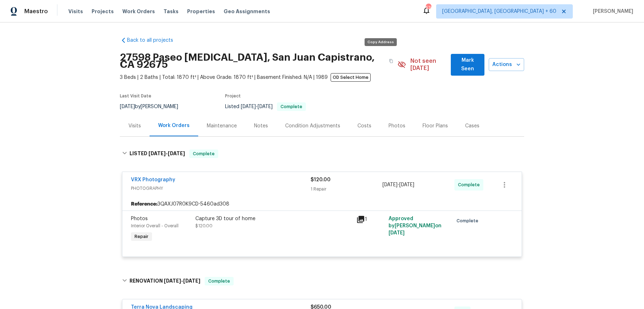 The image size is (644, 309). I want to click on div: Notes, so click(261, 126).